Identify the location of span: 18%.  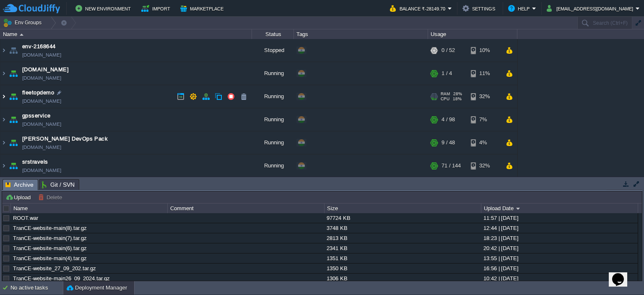
(457, 99).